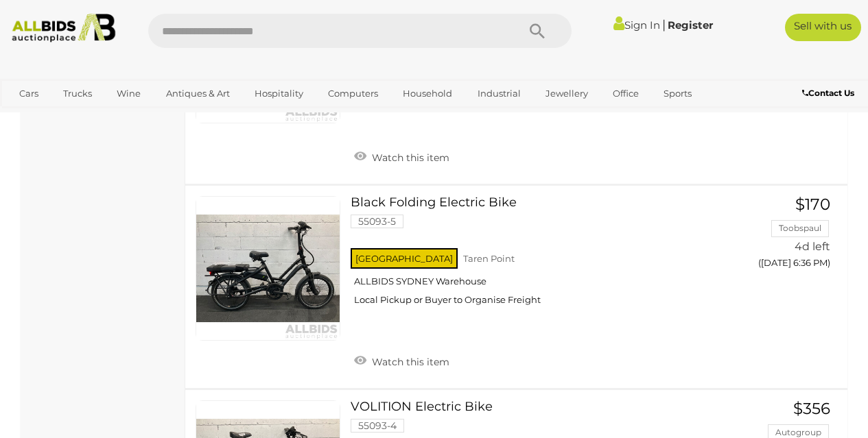  I want to click on a: Cars, so click(29, 93).